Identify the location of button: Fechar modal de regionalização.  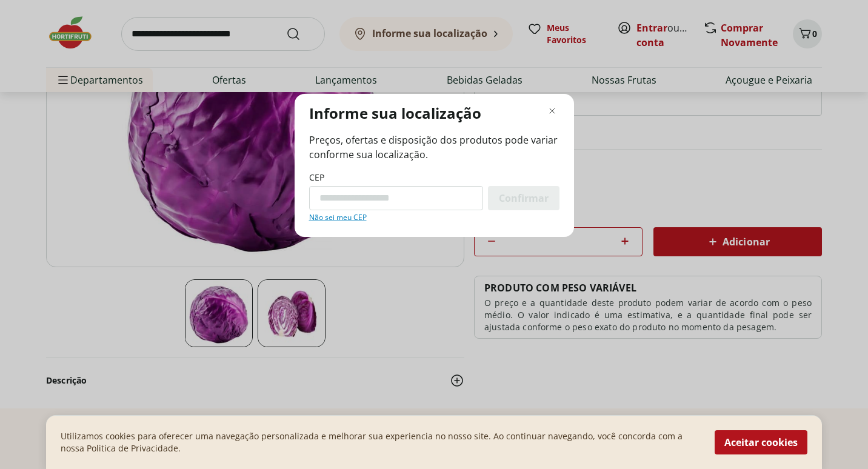
(552, 111).